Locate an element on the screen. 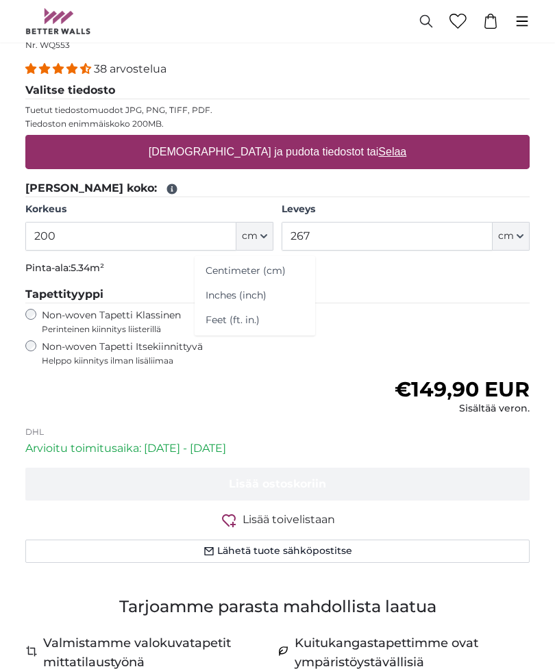 This screenshot has width=555, height=669. p: Pinta-ala: is located at coordinates (277, 268).